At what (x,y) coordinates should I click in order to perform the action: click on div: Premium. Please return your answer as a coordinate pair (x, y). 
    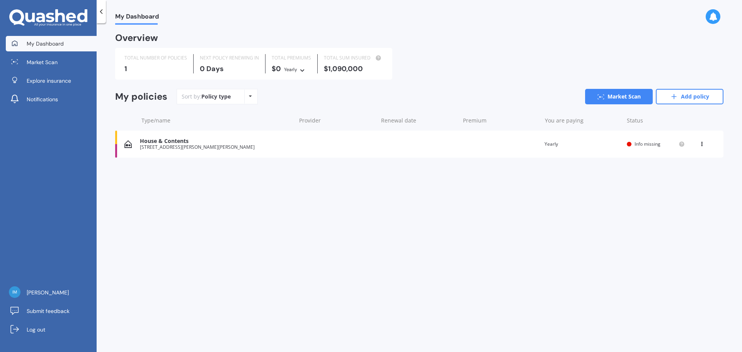
    Looking at the image, I should click on (501, 121).